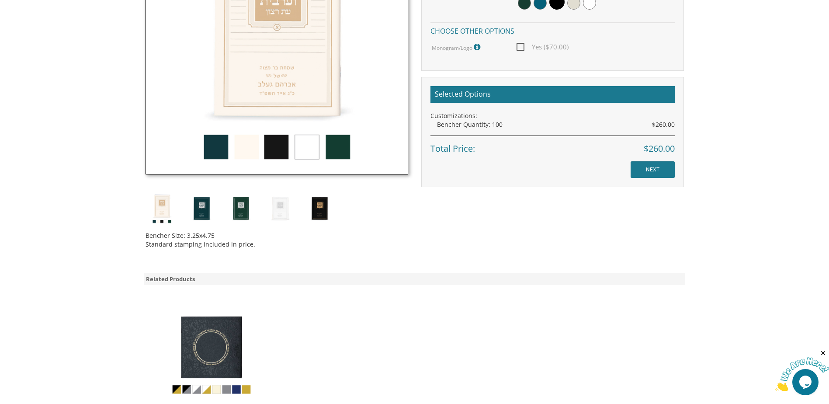  Describe the element at coordinates (552, 145) in the screenshot. I see `div: Total Price:` at that location.